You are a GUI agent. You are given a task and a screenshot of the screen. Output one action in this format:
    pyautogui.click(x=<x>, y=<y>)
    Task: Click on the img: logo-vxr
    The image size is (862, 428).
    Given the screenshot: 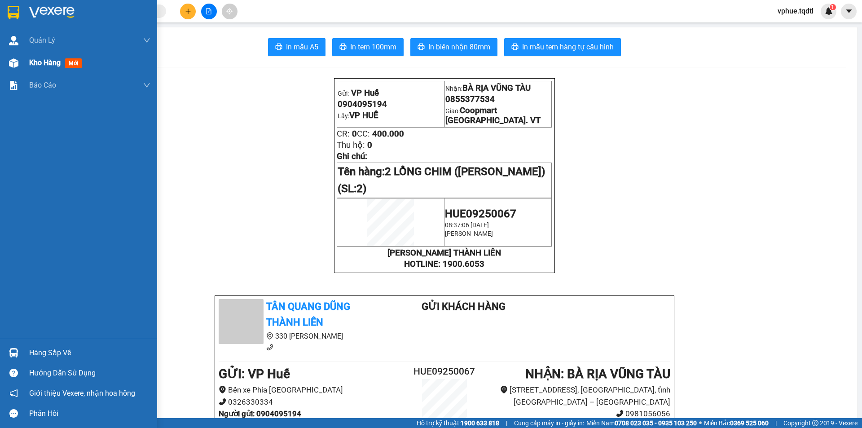 What is the action you would take?
    pyautogui.click(x=13, y=13)
    